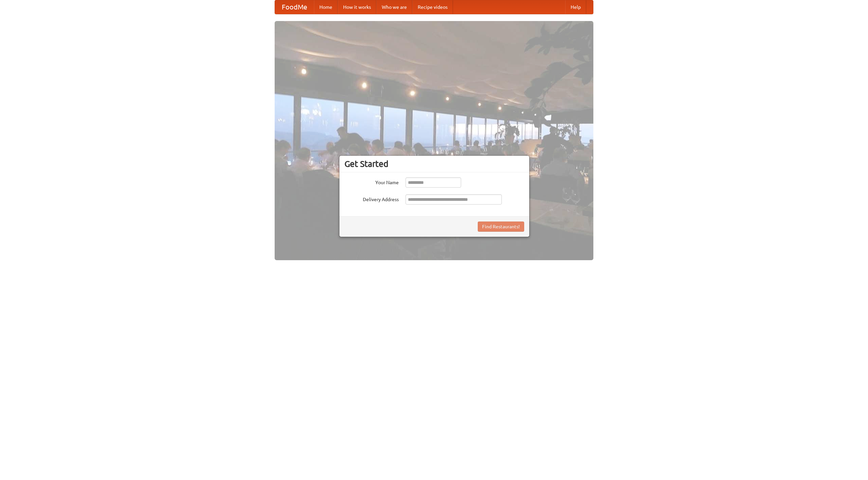 The height and width of the screenshot is (480, 868). I want to click on label: Your Name, so click(372, 181).